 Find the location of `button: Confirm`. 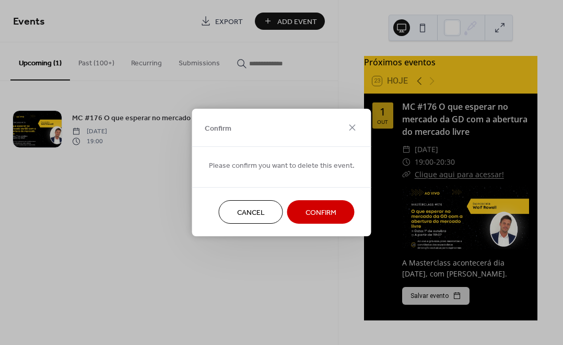

button: Confirm is located at coordinates (321, 212).